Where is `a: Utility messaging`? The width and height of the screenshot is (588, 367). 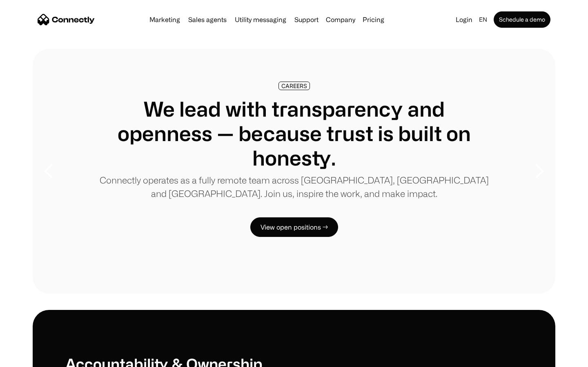
a: Utility messaging is located at coordinates (260, 20).